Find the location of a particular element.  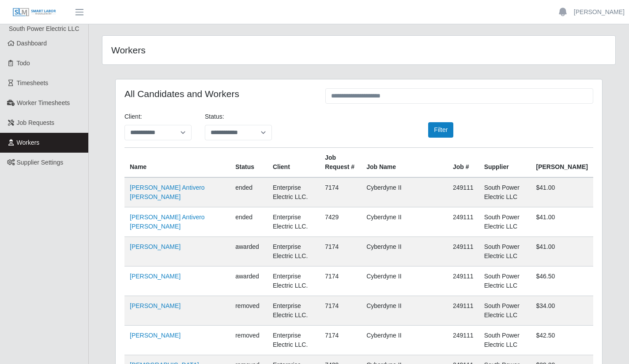

label: Status: is located at coordinates (215, 116).